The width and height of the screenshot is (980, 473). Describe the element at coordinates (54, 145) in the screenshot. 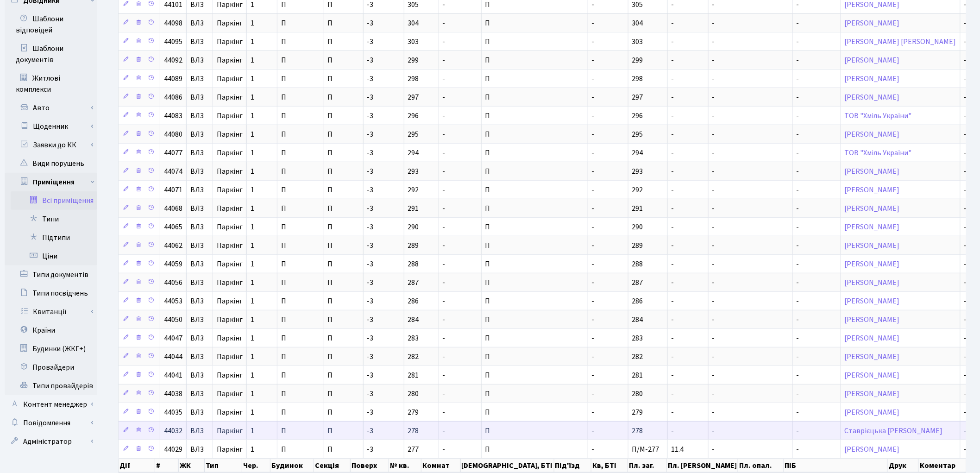

I see `a: Заявки до КК` at that location.